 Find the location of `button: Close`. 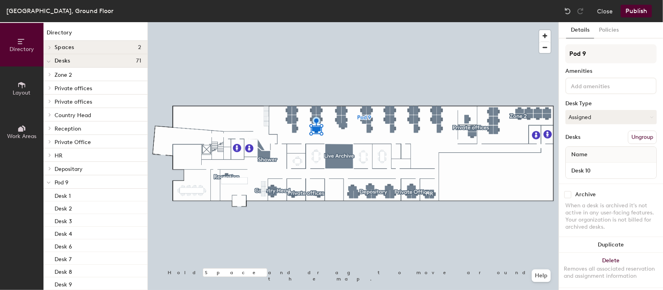

button: Close is located at coordinates (605, 11).